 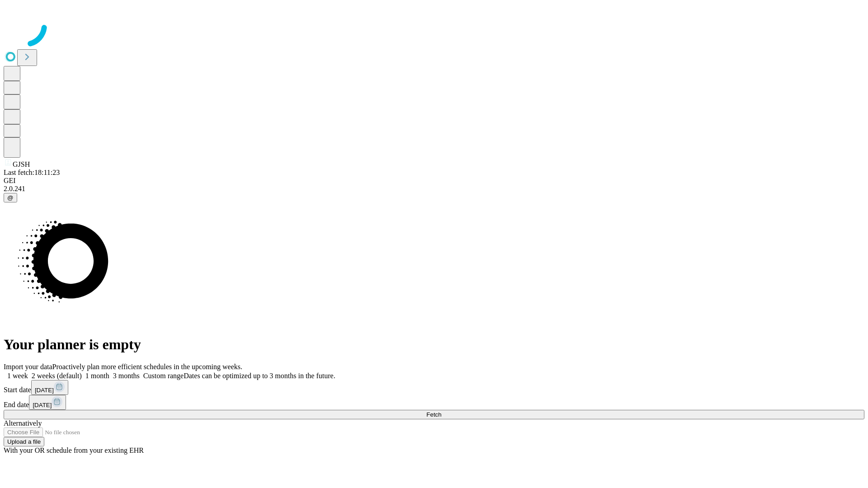 What do you see at coordinates (147, 367) in the screenshot?
I see `span: Proactively plan more efficient schedules in the upcoming weeks.` at bounding box center [147, 367].